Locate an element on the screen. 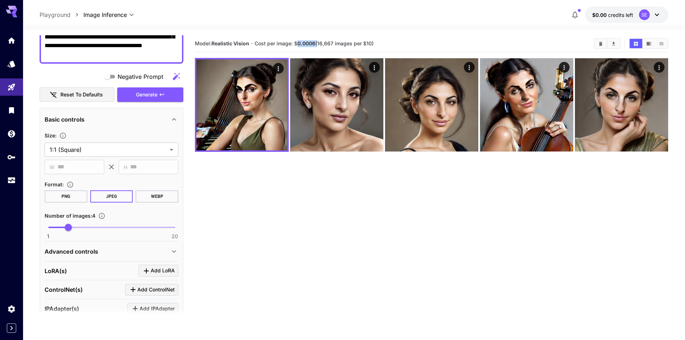 This screenshot has height=340, width=685. button: Click to add LoRA is located at coordinates (158, 270).